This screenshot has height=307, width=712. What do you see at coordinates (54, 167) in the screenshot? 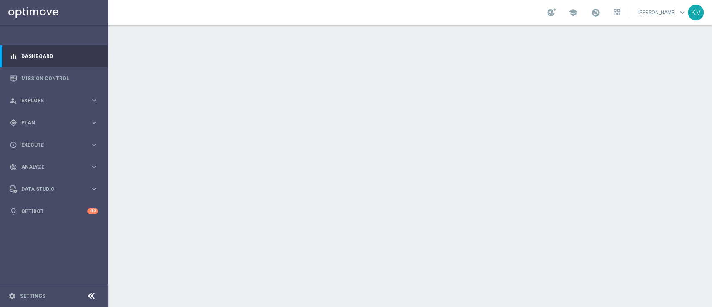
I see `button: track_changes Analyze keyboard_arrow_right` at bounding box center [54, 167].